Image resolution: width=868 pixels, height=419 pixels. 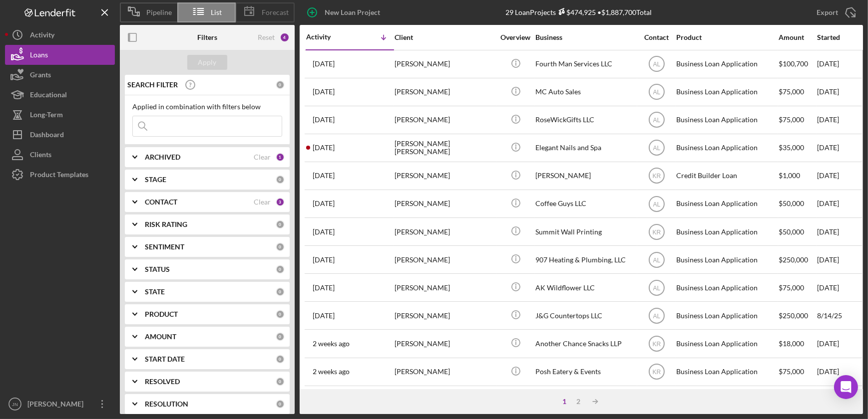 What do you see at coordinates (792, 343) in the screenshot?
I see `span: $18,000` at bounding box center [792, 343].